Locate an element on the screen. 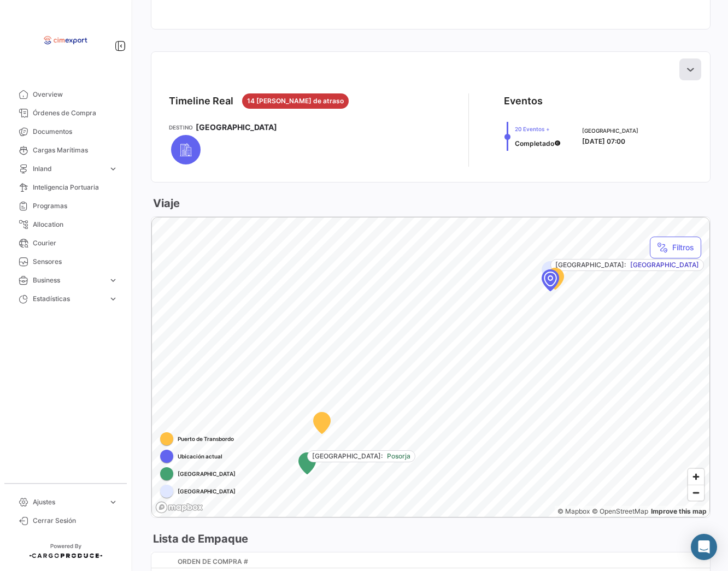  img: logo_orange.svg is located at coordinates (22, 22).